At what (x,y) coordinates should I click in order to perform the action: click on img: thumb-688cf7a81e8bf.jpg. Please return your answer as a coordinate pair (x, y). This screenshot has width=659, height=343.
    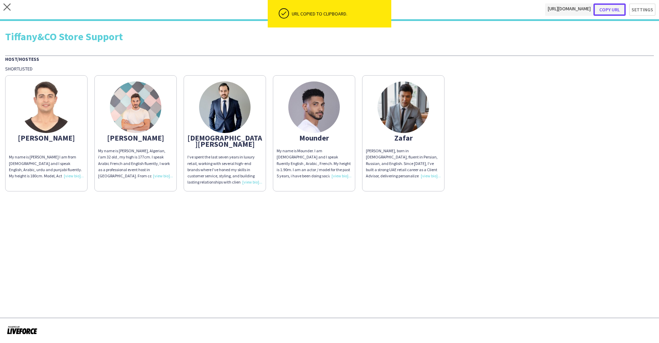
    Looking at the image, I should click on (404, 107).